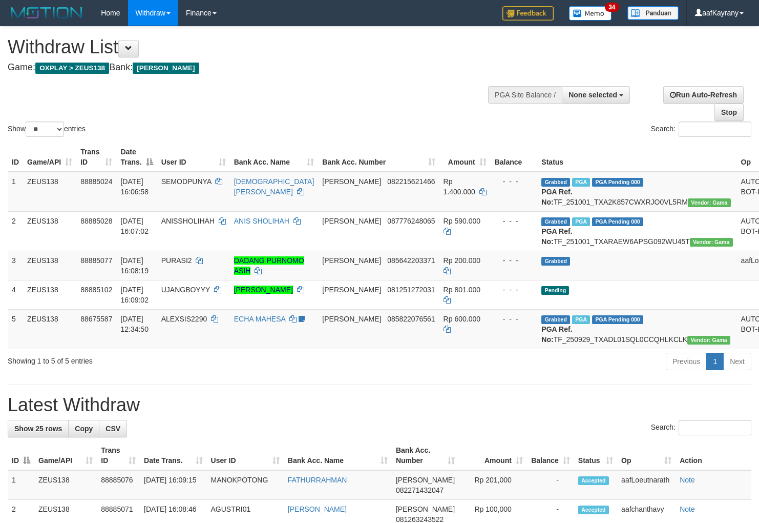 Image resolution: width=759 pixels, height=523 pixels. I want to click on img: panduan.png, so click(653, 13).